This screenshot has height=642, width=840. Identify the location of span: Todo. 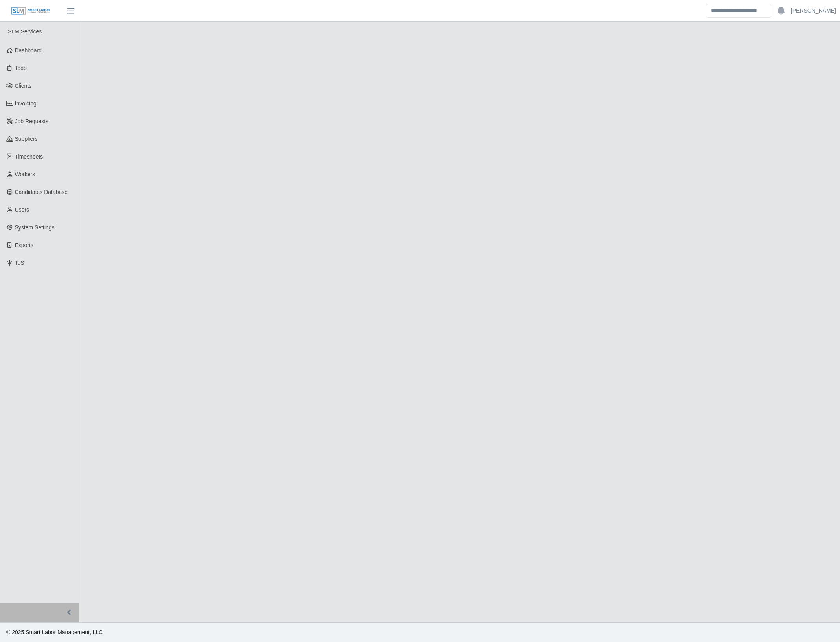
(21, 68).